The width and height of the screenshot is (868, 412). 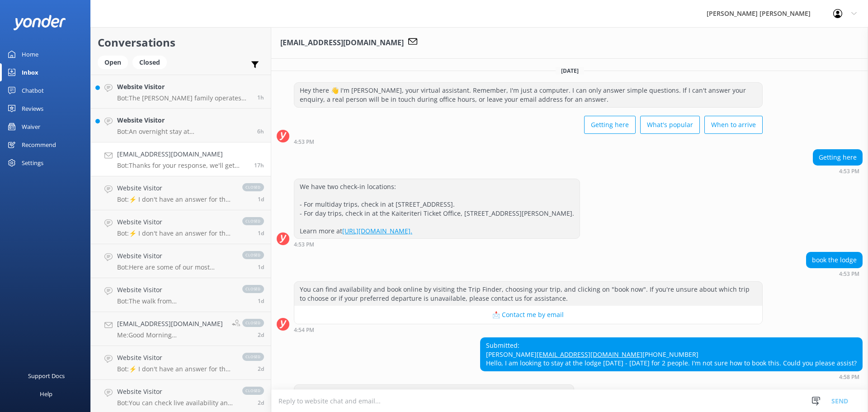 I want to click on a: Closed, so click(x=152, y=62).